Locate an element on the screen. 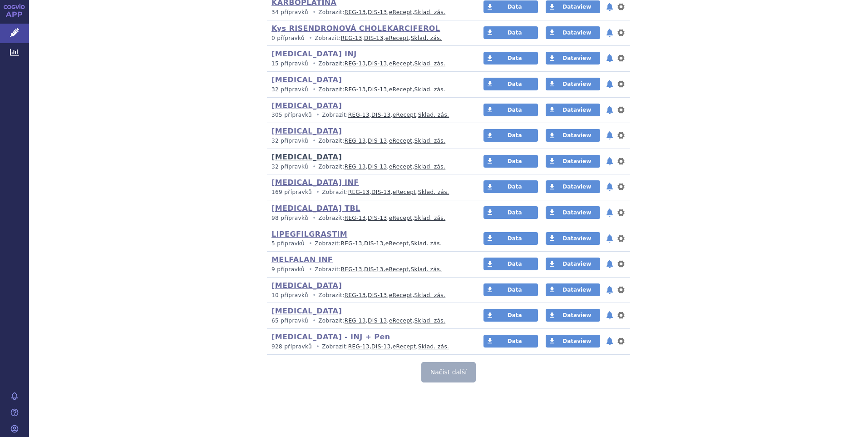 The height and width of the screenshot is (437, 868). span: 10 přípravků is located at coordinates (290, 296).